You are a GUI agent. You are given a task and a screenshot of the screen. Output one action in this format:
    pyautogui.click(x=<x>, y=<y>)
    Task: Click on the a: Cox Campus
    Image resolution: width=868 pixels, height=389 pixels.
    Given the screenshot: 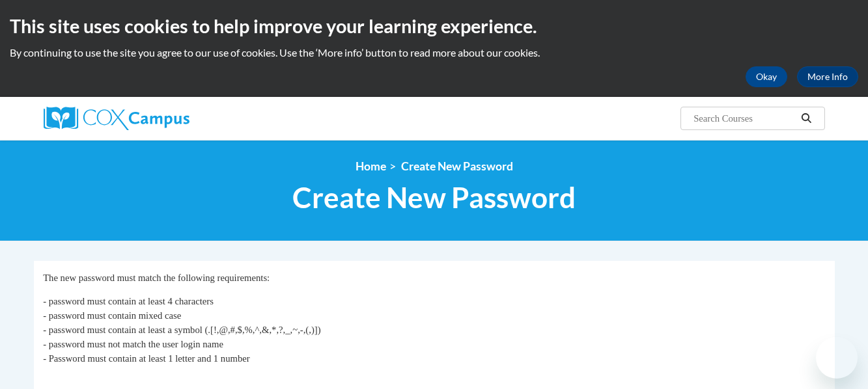 What is the action you would take?
    pyautogui.click(x=168, y=119)
    